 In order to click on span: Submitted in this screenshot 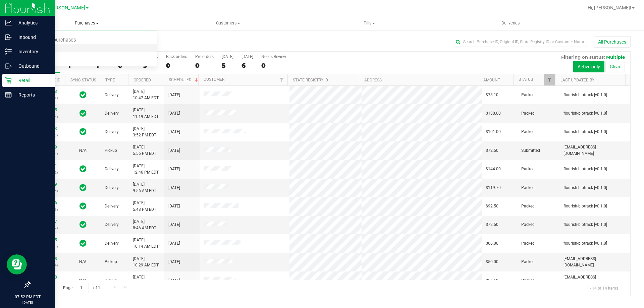, I will do `click(530, 151)`.